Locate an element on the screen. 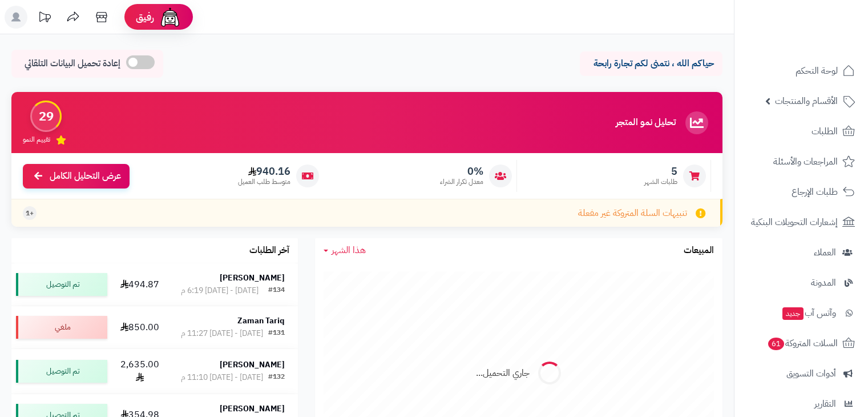 Image resolution: width=868 pixels, height=417 pixels. span: +1 is located at coordinates (30, 213).